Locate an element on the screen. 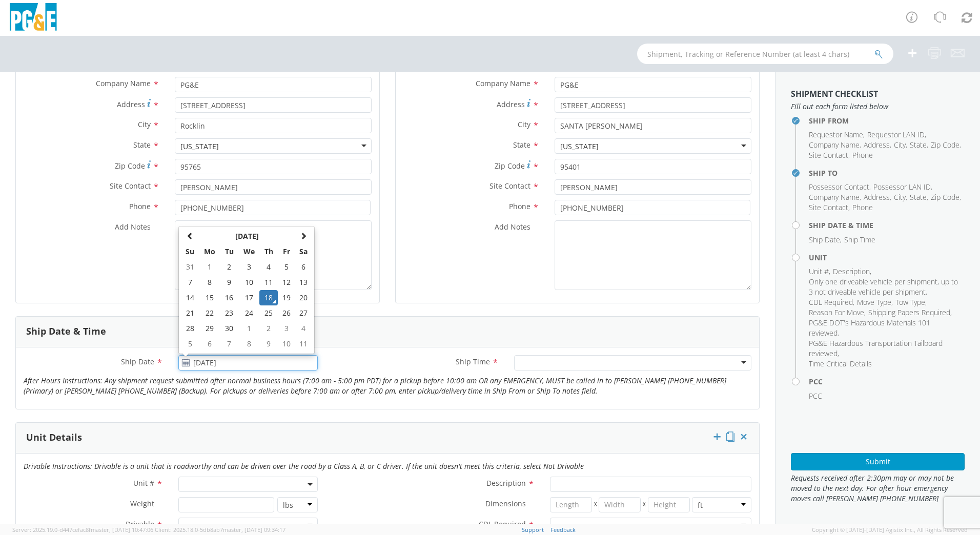 The height and width of the screenshot is (535, 980). span: Requests received after 2:30pm may or may not be moved to the next day. For after hour emergency ... is located at coordinates (878, 488).